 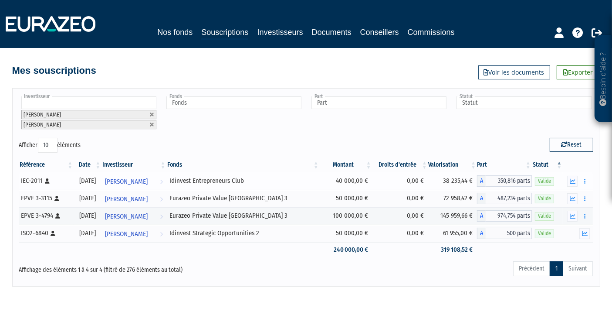 I want to click on label: Afficher éléments, so click(x=50, y=145).